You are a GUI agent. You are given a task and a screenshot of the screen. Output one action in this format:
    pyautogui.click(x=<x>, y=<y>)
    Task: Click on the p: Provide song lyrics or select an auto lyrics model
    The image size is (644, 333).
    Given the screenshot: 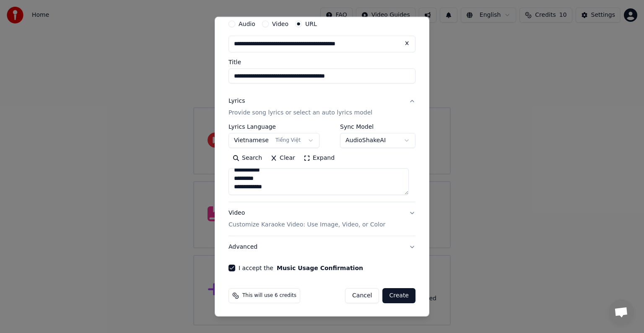 What is the action you would take?
    pyautogui.click(x=300, y=113)
    